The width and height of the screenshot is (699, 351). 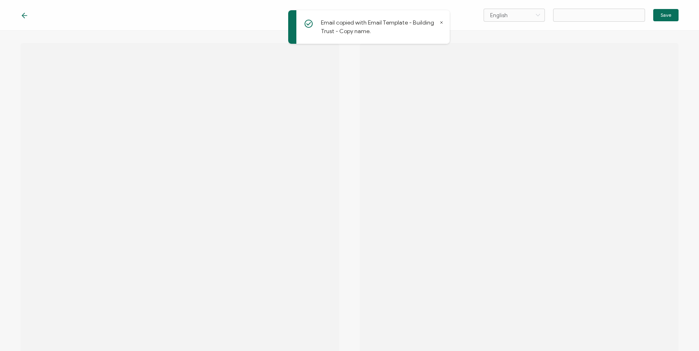 What do you see at coordinates (629, 305) in the screenshot?
I see `div: Chat Widget` at bounding box center [629, 305].